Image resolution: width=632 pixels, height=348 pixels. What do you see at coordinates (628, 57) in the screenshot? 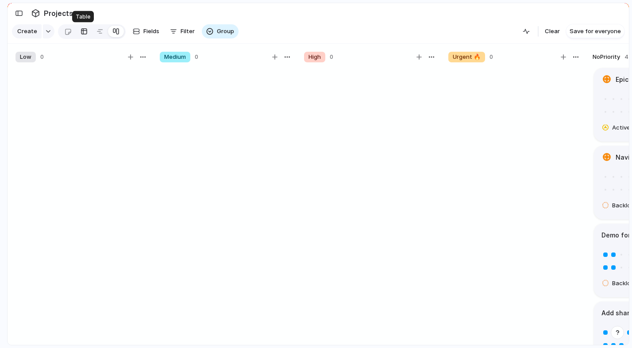
I see `span: 47` at bounding box center [628, 57].